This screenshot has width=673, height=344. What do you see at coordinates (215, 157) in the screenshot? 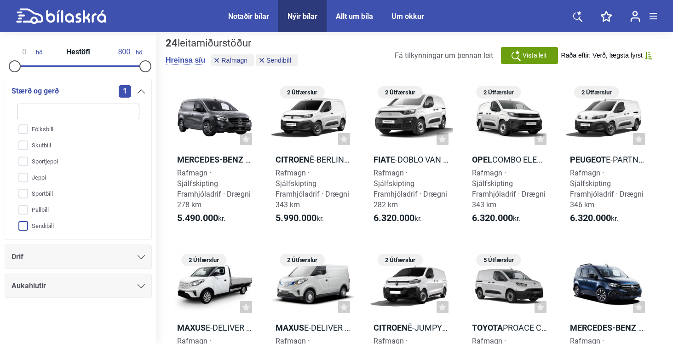
I see `a: Mercedes-Benz AtvinnubílareCitan 112 millilangur - 11 kW hleðslaRafmagn · SjálfskiptingFramhjólad...` at bounding box center [215, 157].